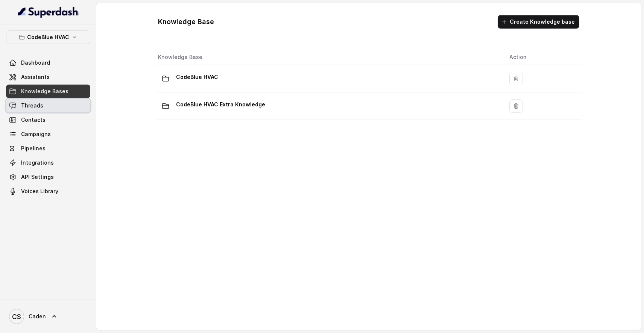  Describe the element at coordinates (48, 37) in the screenshot. I see `button: CodeBlue HVAC` at that location.